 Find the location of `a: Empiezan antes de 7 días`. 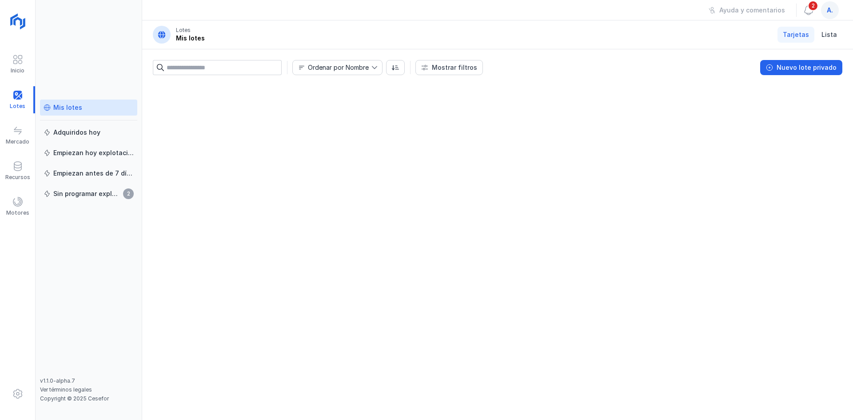

a: Empiezan antes de 7 días is located at coordinates (88, 173).